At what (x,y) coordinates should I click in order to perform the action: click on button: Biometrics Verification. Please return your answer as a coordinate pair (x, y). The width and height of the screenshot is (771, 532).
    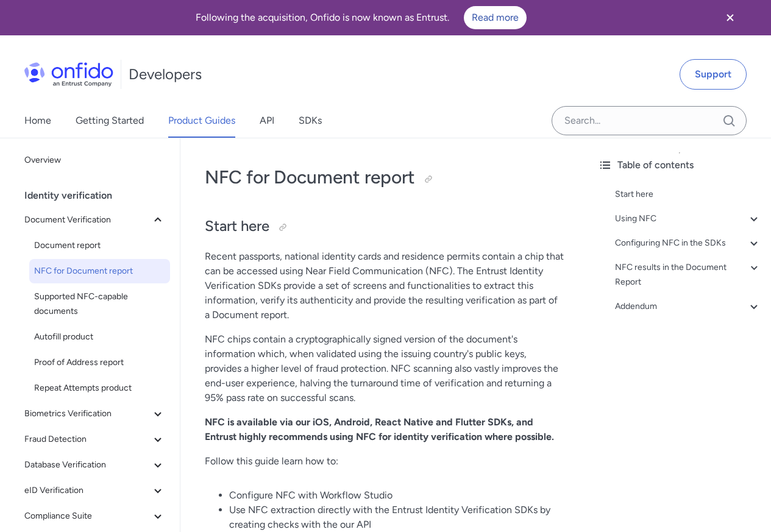
    Looking at the image, I should click on (94, 414).